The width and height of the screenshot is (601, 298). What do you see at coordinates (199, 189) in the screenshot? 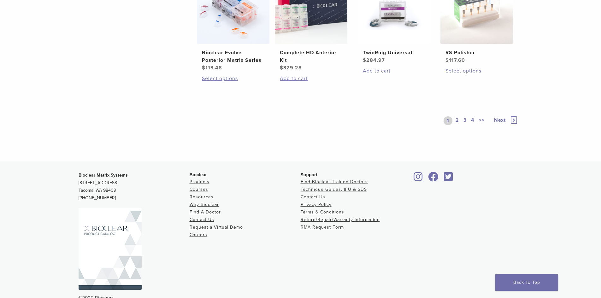
I see `a: Courses` at bounding box center [199, 189].